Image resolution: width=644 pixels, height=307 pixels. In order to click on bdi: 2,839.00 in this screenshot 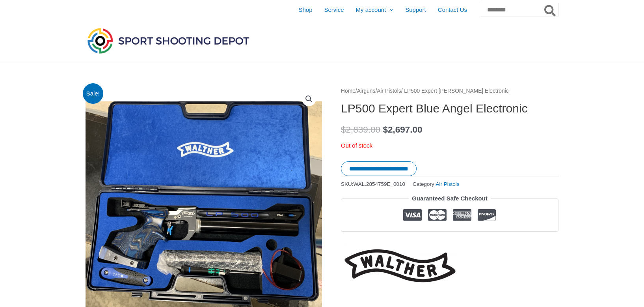, I will do `click(361, 129)`.